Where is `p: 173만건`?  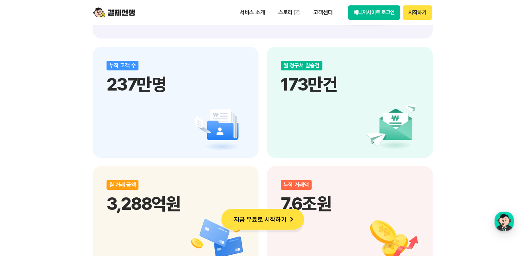 p: 173만건 is located at coordinates (350, 84).